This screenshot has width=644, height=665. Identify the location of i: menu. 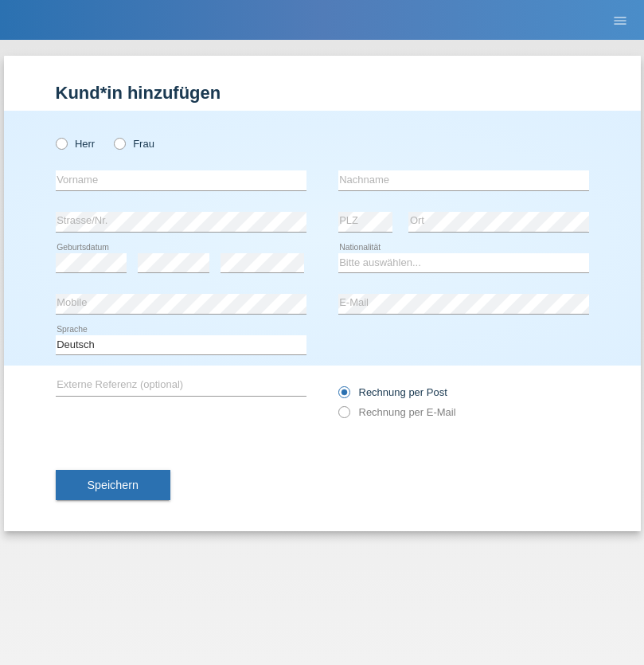
(620, 21).